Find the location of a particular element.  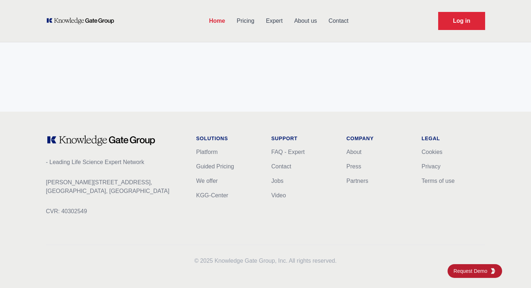

h1: Support is located at coordinates (303, 138).